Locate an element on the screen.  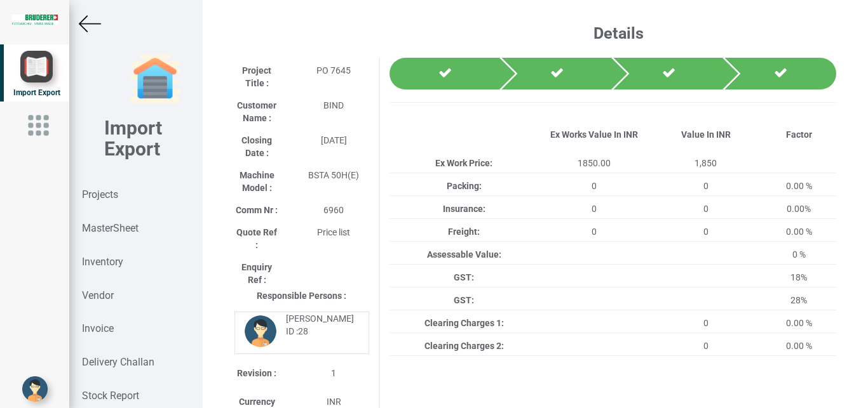
span: BSTA 50H(E) is located at coordinates (334, 175).